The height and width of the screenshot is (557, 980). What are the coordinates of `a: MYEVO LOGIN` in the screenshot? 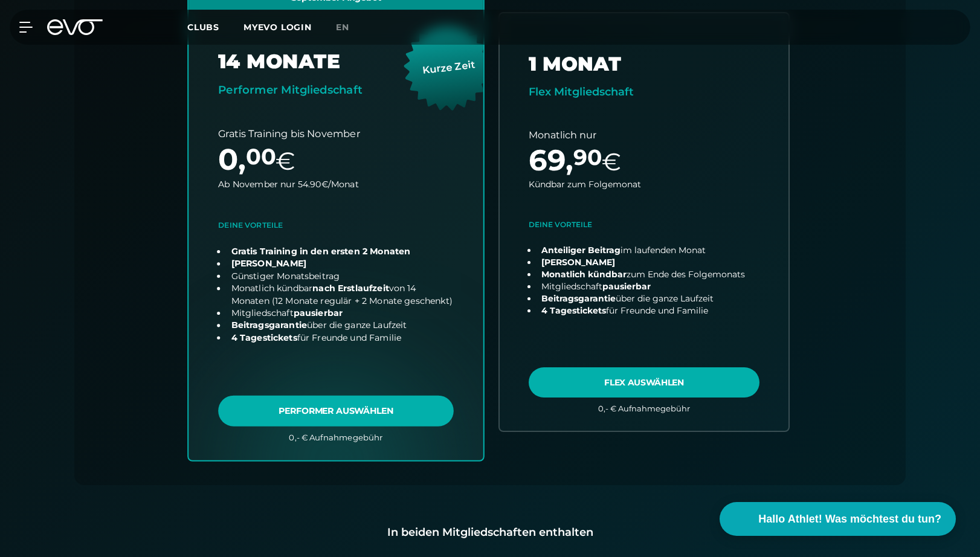 It's located at (277, 28).